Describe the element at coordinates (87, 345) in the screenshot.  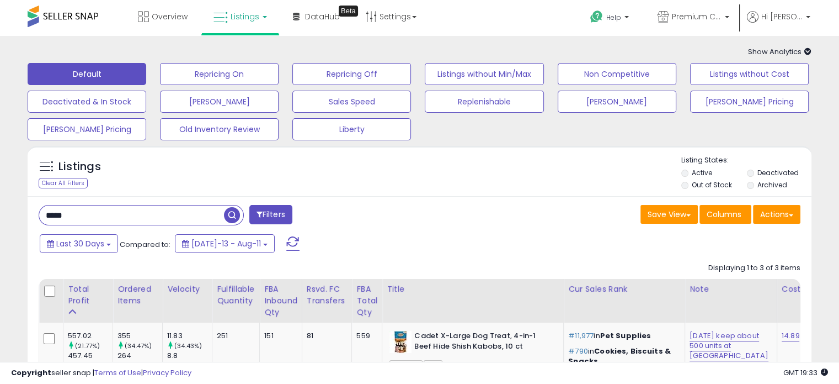
I see `small: (21.77%)` at that location.